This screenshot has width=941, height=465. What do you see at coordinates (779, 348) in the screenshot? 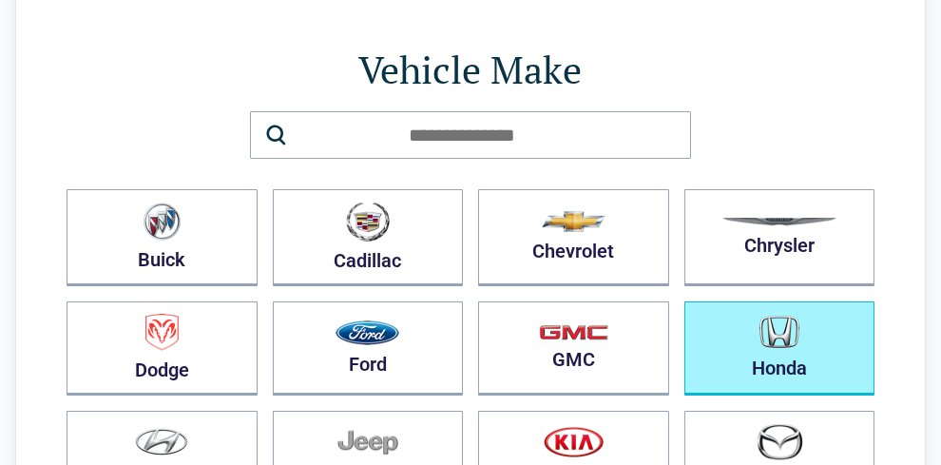
I see `button: Honda` at bounding box center [779, 348].